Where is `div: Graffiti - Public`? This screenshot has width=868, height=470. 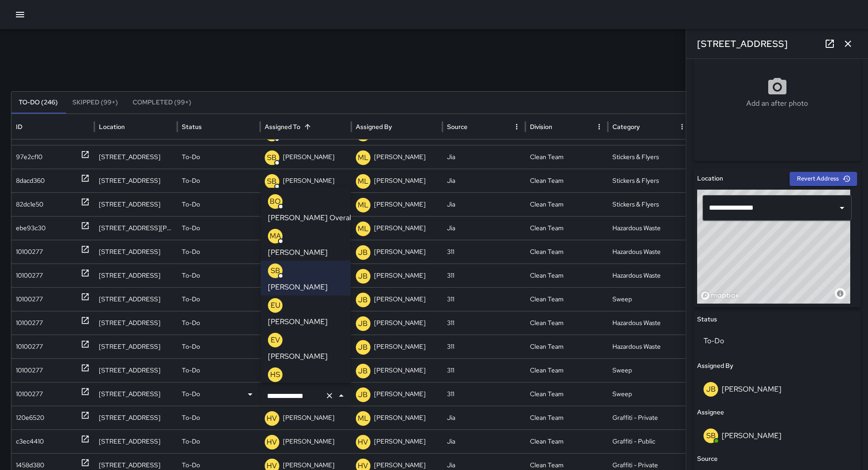
div: Graffiti - Public is located at coordinates (649, 441).